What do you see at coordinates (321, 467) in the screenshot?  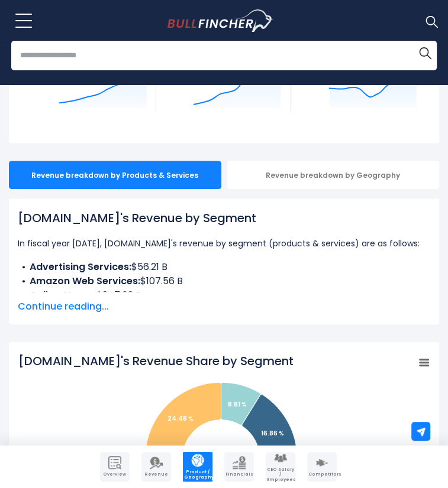 I see `a: Company Competitors` at bounding box center [321, 467].